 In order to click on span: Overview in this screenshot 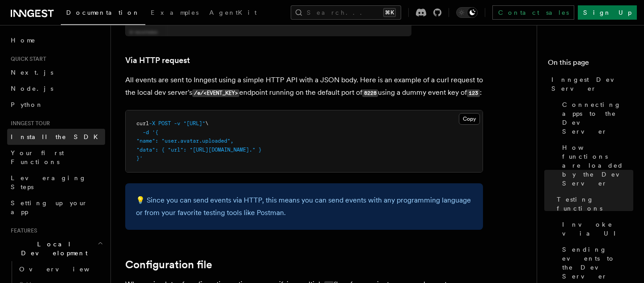, I will do `click(65, 269)`.